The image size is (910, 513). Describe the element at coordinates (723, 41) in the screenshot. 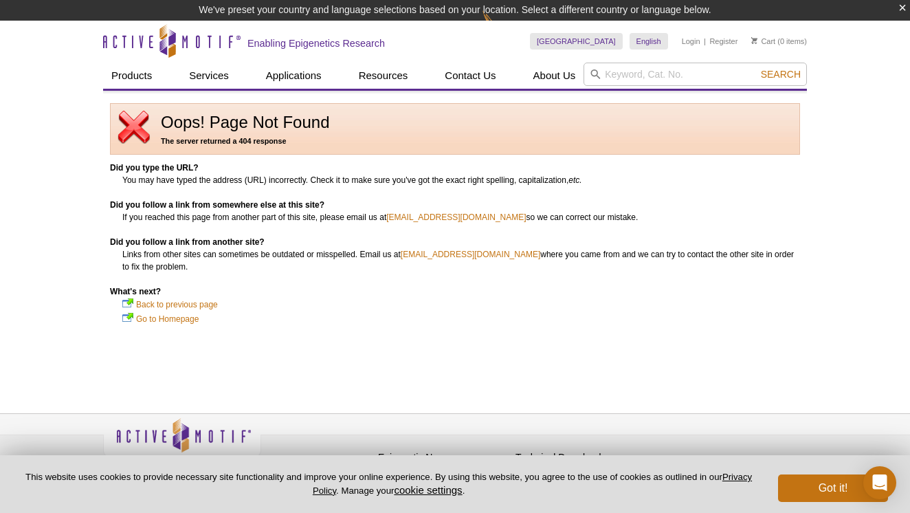

I see `a: Register` at that location.